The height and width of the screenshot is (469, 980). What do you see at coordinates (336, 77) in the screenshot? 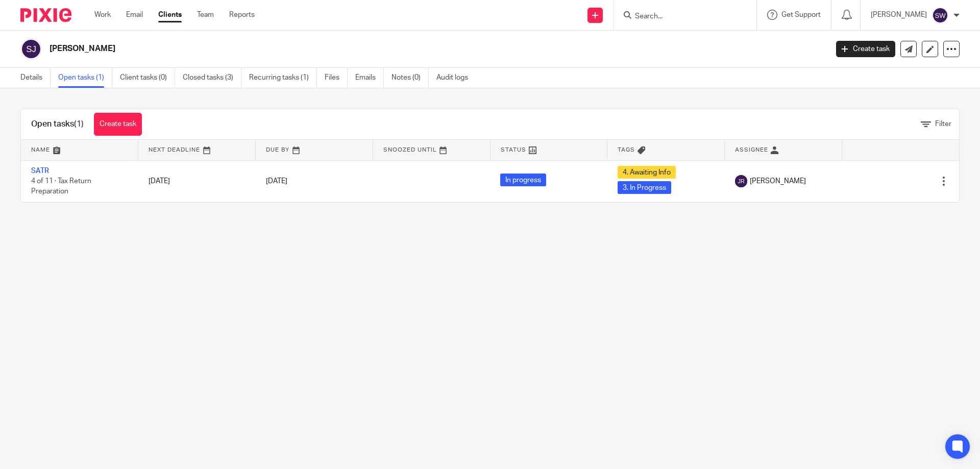
I see `a: Files` at bounding box center [336, 77].